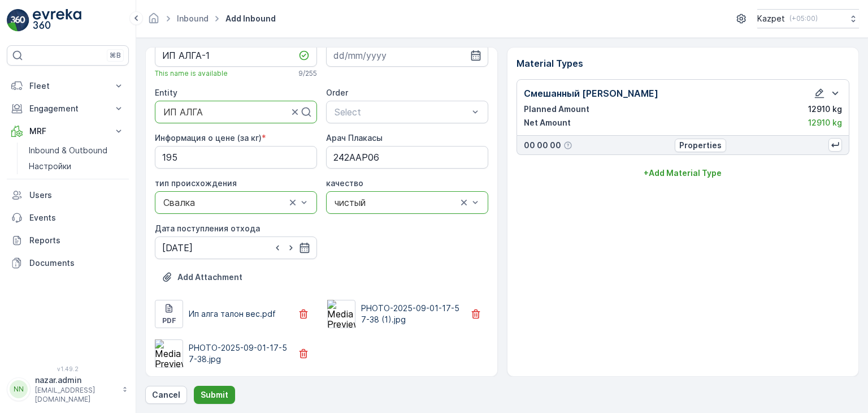  Describe the element at coordinates (77, 166) in the screenshot. I see `a: Настройки` at that location.